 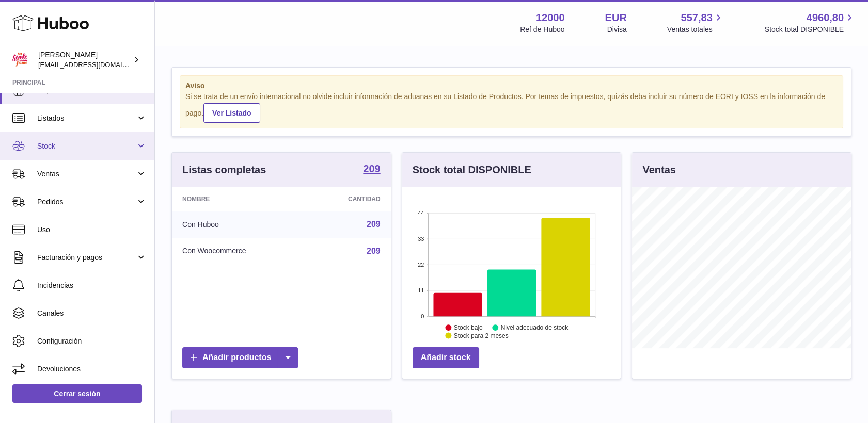 I want to click on img: mar@ensuelofirme.com, so click(x=20, y=60).